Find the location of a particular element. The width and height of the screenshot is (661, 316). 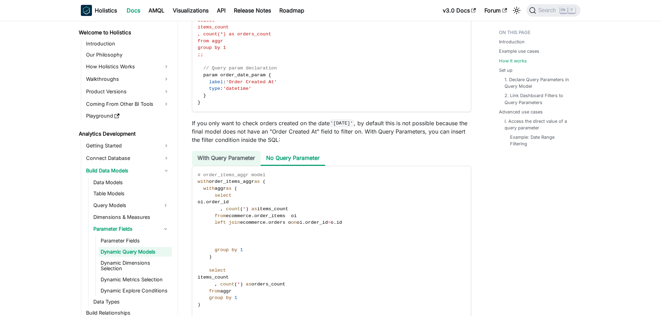

a: Roadmap is located at coordinates (292, 10).